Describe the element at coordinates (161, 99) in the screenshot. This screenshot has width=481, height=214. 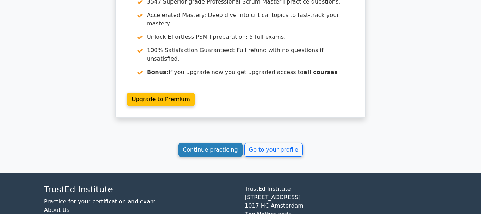
I see `a: Upgrade to Premium` at that location.